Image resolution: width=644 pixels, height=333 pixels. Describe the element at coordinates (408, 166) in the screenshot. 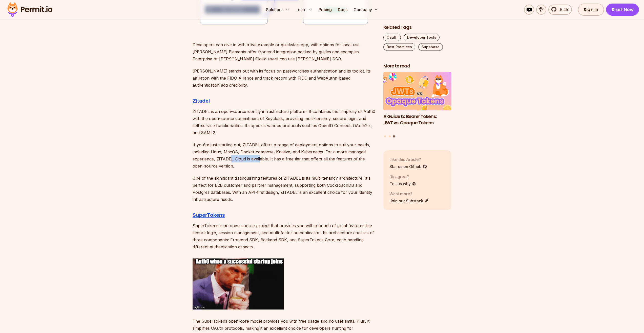

I see `a: Star us on Github` at that location.